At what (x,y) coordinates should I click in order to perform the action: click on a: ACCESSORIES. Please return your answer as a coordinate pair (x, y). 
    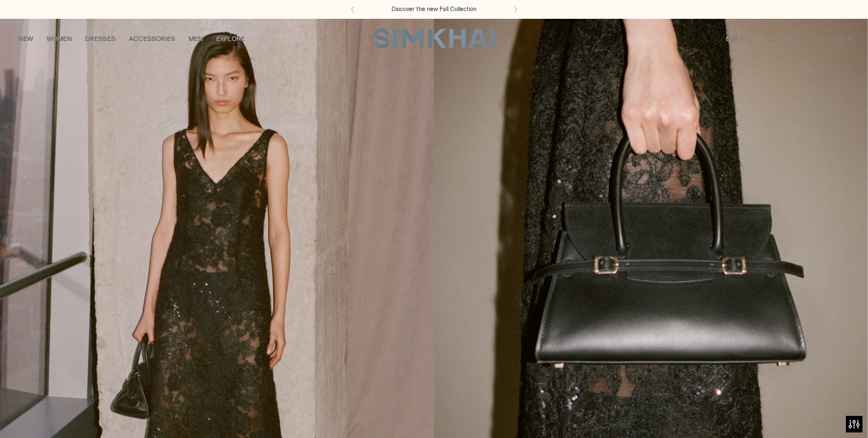
    Looking at the image, I should click on (152, 39).